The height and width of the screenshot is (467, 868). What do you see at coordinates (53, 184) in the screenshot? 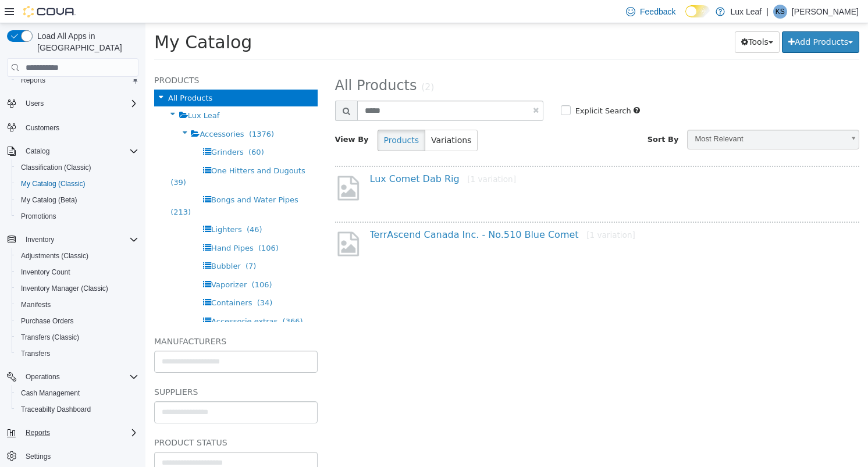
I see `span: My Catalog (Classic)` at bounding box center [53, 184].